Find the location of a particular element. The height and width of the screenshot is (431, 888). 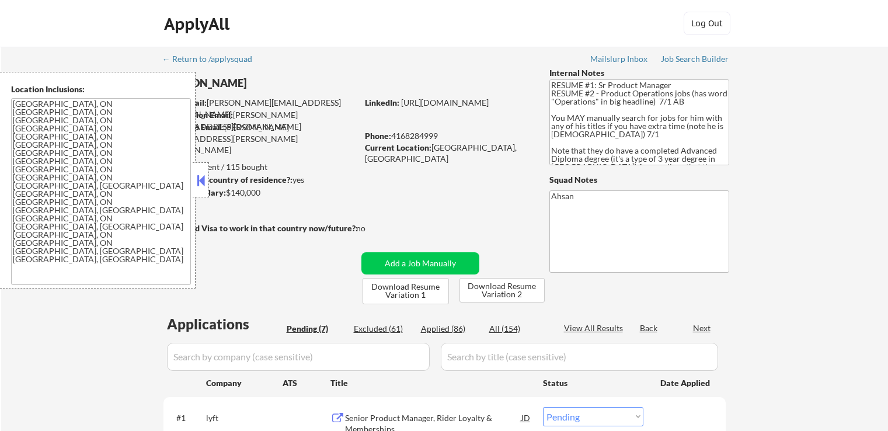

div: lyft is located at coordinates (244, 418).